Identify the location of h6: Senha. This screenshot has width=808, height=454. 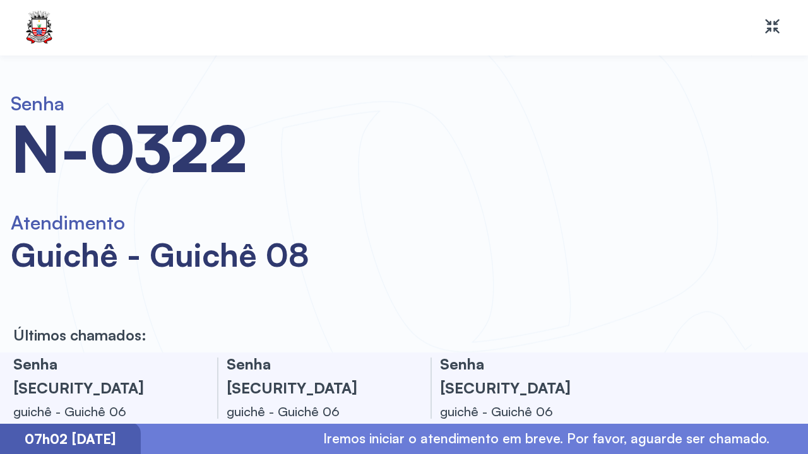
(223, 104).